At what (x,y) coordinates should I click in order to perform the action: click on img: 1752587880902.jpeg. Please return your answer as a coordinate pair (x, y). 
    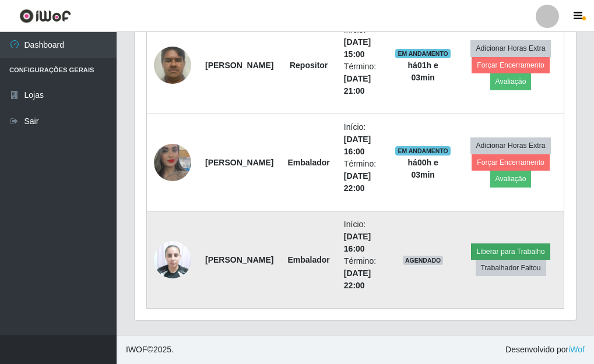
    Looking at the image, I should click on (172, 65).